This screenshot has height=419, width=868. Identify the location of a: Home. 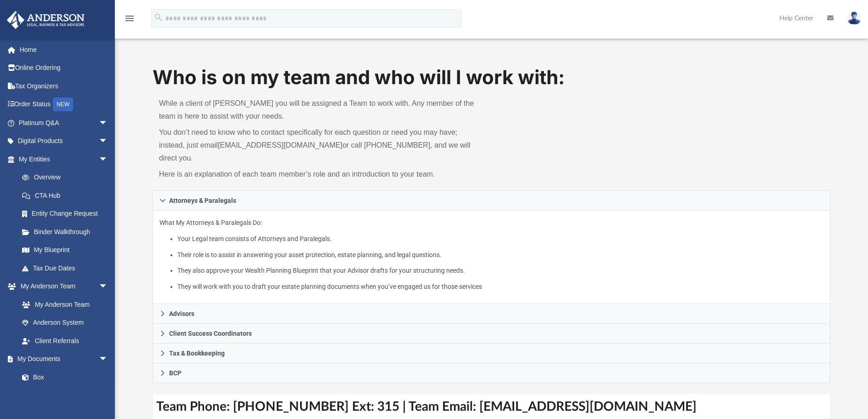
(64, 50).